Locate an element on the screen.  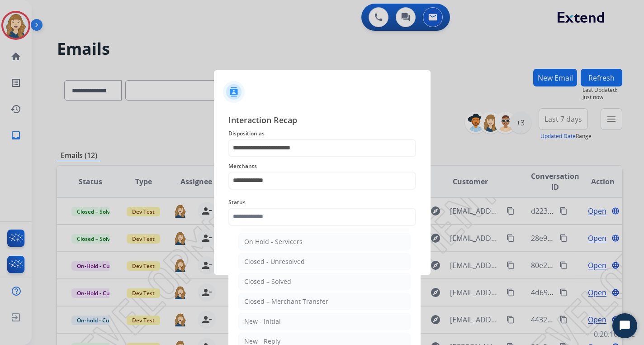
div: Closed - Unresolved is located at coordinates (275, 262).